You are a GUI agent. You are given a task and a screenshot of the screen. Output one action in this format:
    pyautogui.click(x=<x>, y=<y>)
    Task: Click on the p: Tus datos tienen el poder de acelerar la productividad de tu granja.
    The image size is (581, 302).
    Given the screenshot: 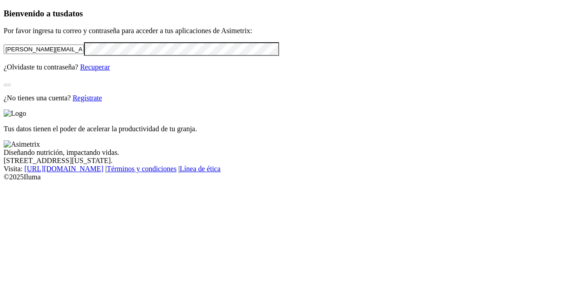 What is the action you would take?
    pyautogui.click(x=290, y=129)
    